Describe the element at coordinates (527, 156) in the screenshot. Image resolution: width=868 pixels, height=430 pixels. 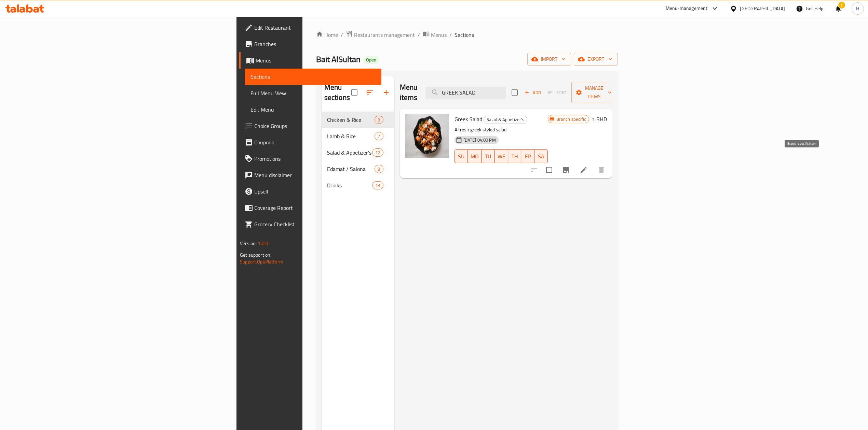
I see `button: FR` at that location.